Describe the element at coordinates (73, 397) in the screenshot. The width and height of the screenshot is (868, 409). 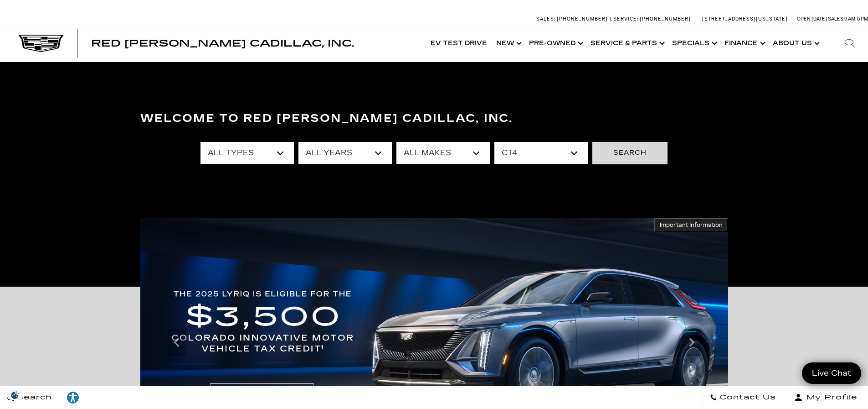
I see `div: Explore your accessibility options` at that location.